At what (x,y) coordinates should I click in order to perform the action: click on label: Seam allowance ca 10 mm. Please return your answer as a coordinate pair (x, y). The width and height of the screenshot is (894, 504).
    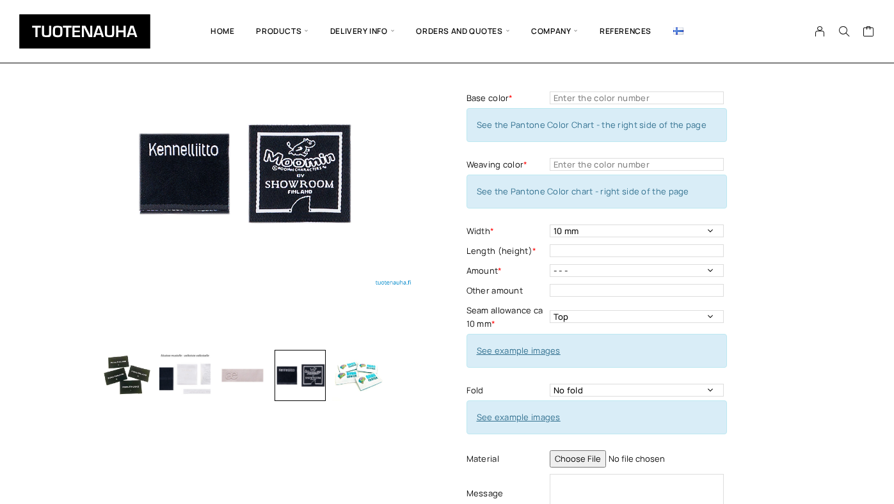
    Looking at the image, I should click on (506, 317).